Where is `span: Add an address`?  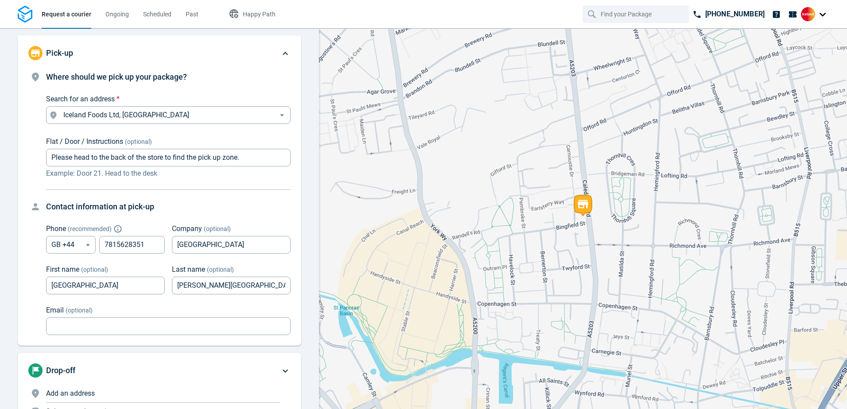 span: Add an address is located at coordinates (70, 393).